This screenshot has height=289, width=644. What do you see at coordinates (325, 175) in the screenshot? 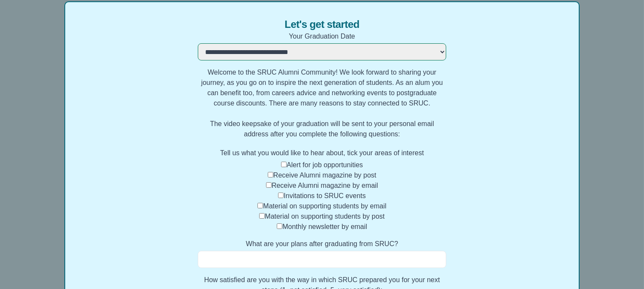
I see `label: Receive Alumni magazine by post` at bounding box center [325, 175].